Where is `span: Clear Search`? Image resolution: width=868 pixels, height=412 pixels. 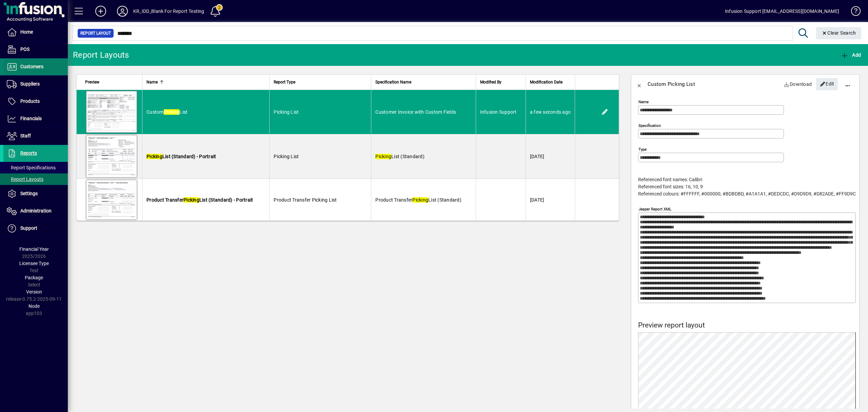 span: Clear Search is located at coordinates (839, 33).